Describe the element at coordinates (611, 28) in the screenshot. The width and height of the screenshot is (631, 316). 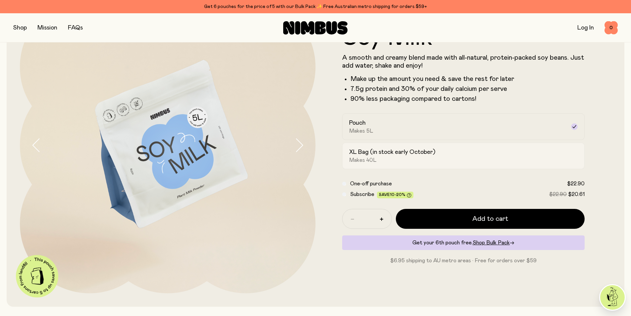
I see `span: 0` at that location.